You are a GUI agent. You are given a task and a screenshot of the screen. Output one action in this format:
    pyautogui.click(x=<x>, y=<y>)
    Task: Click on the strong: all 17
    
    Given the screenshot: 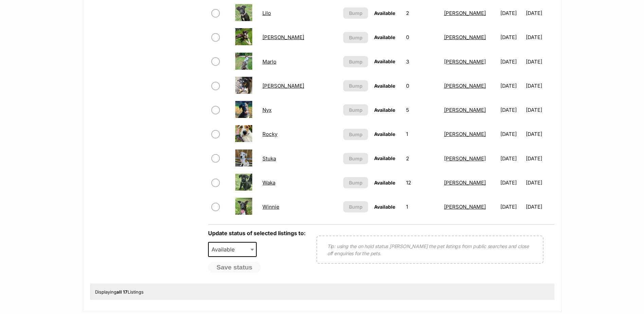 What is the action you would take?
    pyautogui.click(x=122, y=292)
    